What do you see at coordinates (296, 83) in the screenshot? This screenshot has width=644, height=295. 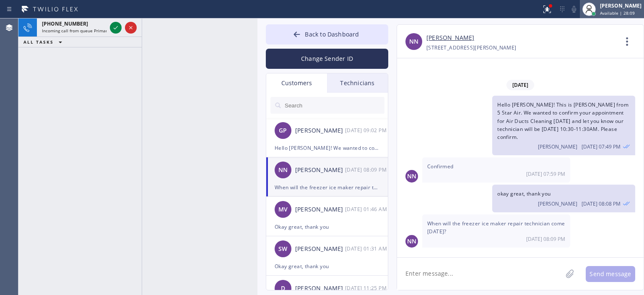 I see `div: Customers` at bounding box center [296, 83].